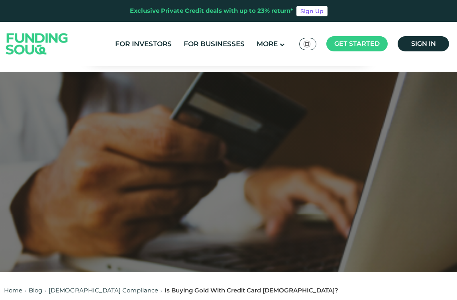  What do you see at coordinates (312, 11) in the screenshot?
I see `a: Sign Up` at bounding box center [312, 11].